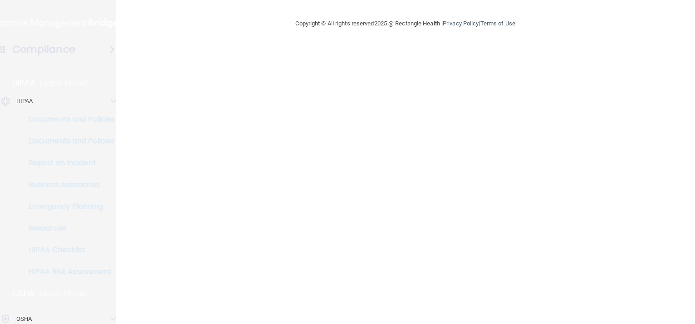 This screenshot has height=324, width=695. What do you see at coordinates (68, 250) in the screenshot?
I see `p: HIPAA Checklist` at bounding box center [68, 250].